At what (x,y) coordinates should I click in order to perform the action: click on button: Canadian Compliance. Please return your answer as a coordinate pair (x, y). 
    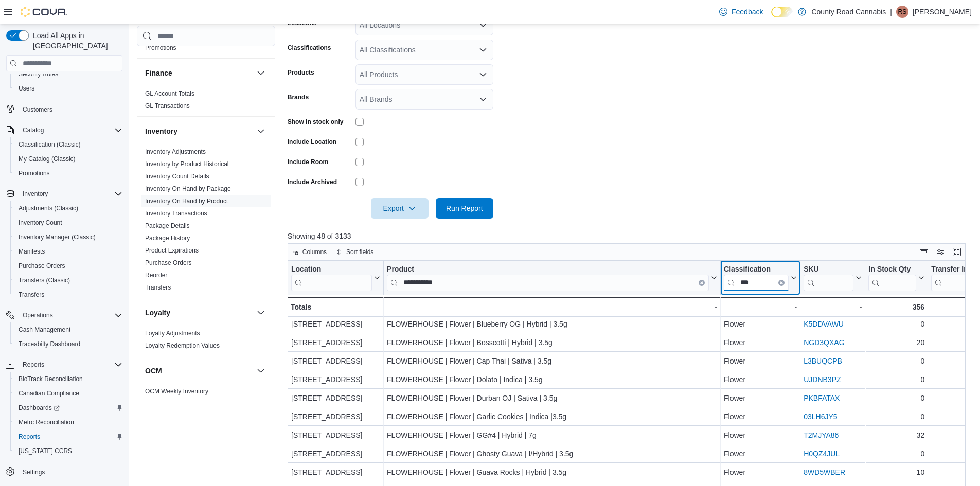
    Looking at the image, I should click on (68, 394).